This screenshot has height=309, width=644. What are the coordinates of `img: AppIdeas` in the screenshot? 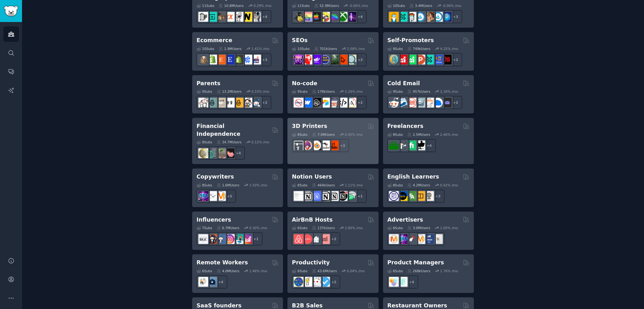 It's located at (393, 59).